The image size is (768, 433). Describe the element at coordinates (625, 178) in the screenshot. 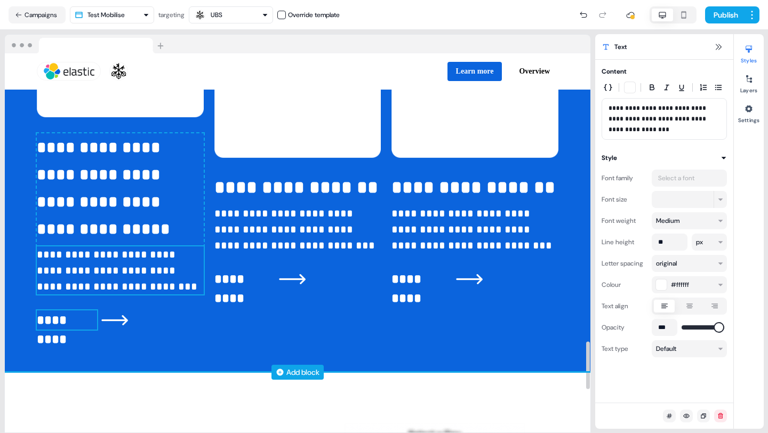

I see `div: Font family` at that location.